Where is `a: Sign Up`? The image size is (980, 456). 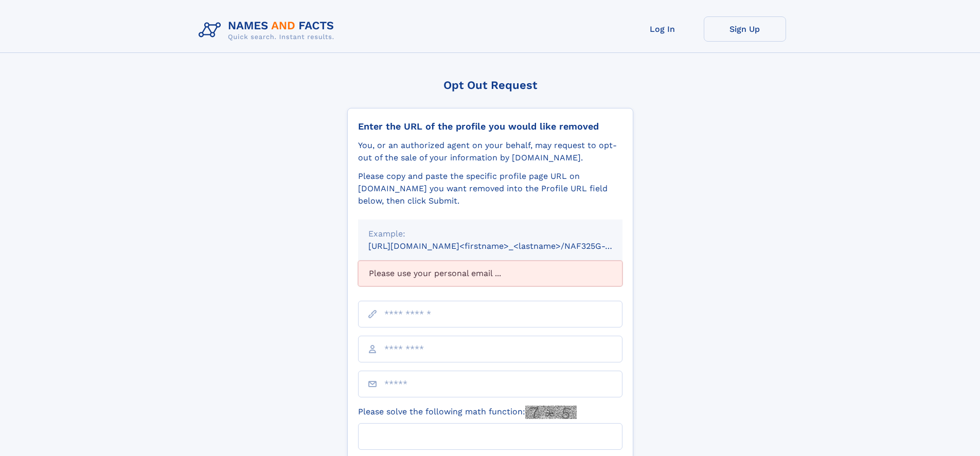 a: Sign Up is located at coordinates (745, 29).